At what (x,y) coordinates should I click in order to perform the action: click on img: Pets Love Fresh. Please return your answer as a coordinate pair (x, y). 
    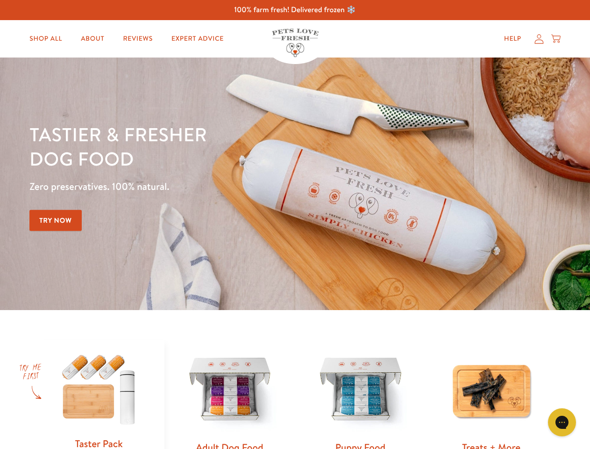
    Looking at the image, I should click on (295, 43).